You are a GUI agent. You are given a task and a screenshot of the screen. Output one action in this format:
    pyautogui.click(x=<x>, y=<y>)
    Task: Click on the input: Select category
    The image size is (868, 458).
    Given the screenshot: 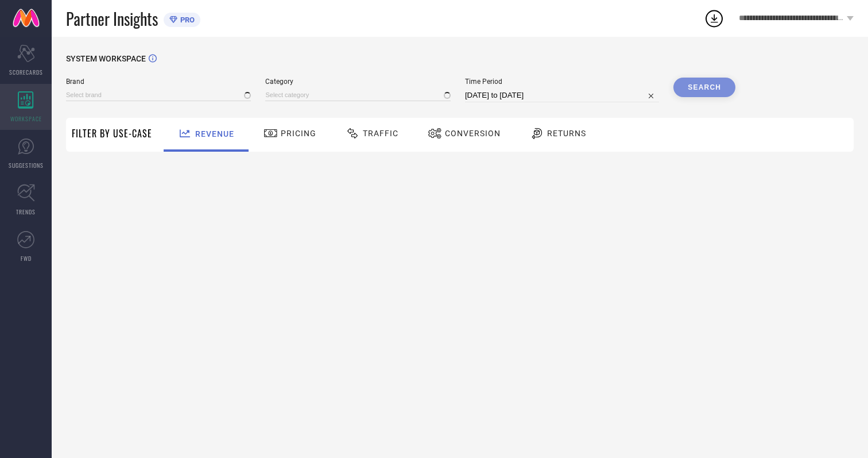 What is the action you would take?
    pyautogui.click(x=357, y=95)
    